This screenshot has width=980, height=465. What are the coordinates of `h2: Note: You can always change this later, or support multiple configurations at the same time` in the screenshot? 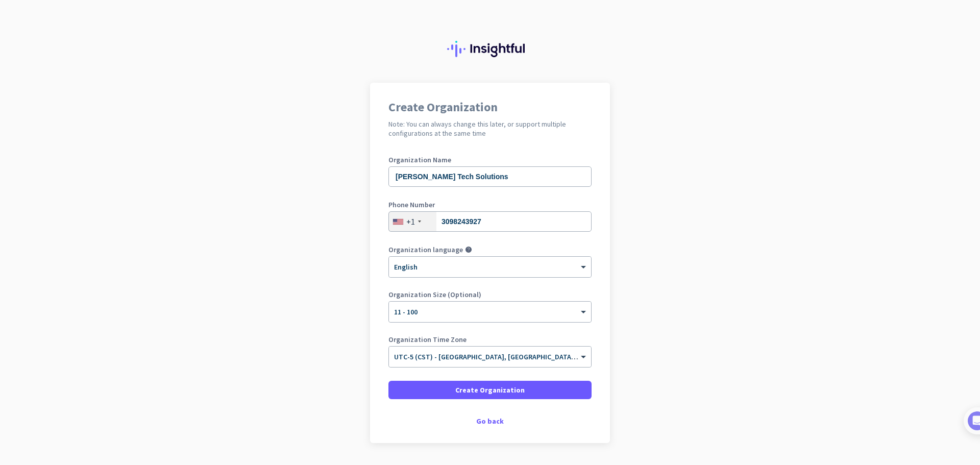 It's located at (490, 129).